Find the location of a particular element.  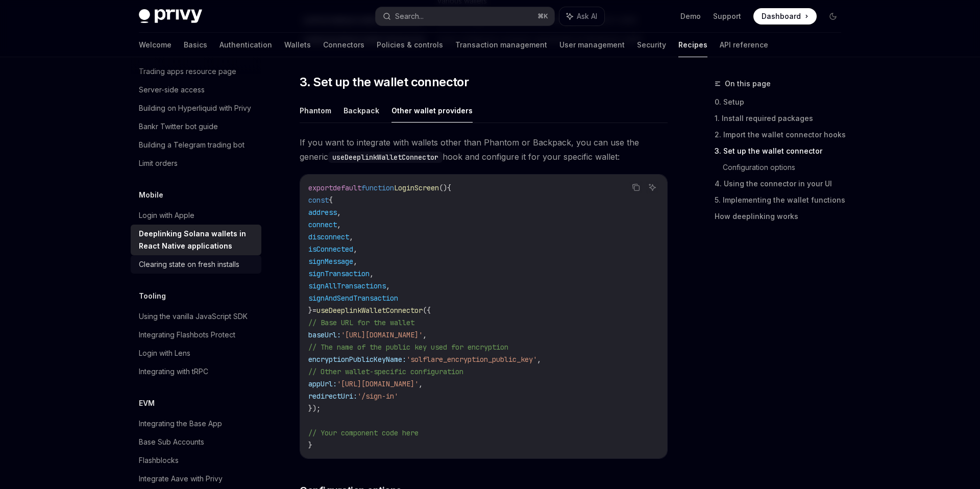

div: Deeplinking Solana wallets in React Native applications is located at coordinates (197, 240).